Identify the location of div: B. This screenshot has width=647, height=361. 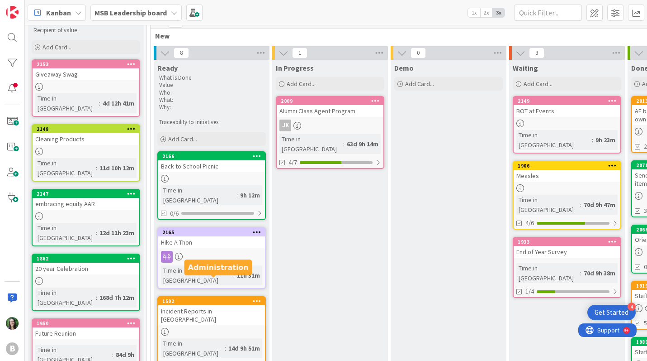
(12, 348).